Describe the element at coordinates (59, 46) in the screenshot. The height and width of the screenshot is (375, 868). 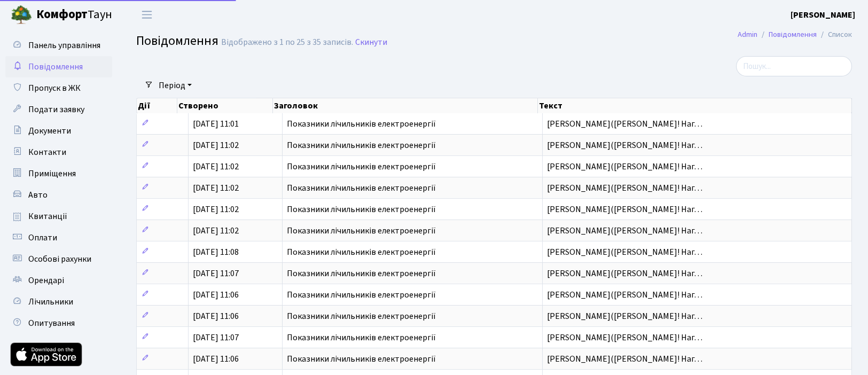
I see `a: Панель управління` at that location.